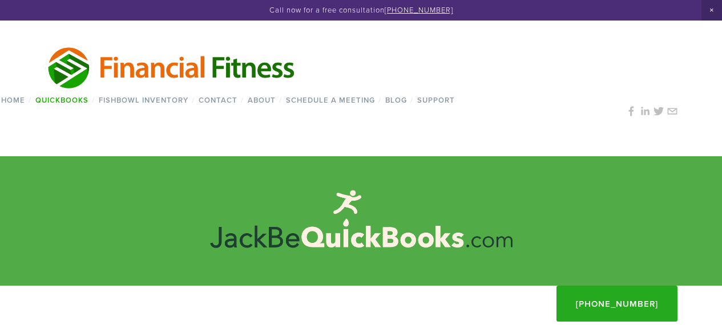  What do you see at coordinates (361, 10) in the screenshot?
I see `p: Call now for a free consultation` at bounding box center [361, 10].